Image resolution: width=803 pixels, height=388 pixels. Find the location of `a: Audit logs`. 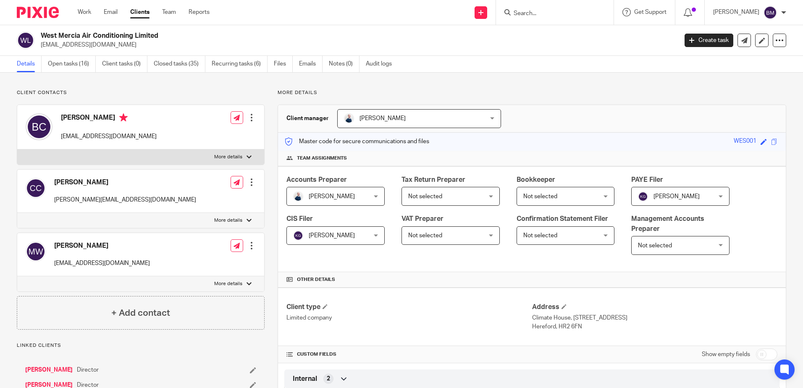

a: Audit logs is located at coordinates (382, 64).